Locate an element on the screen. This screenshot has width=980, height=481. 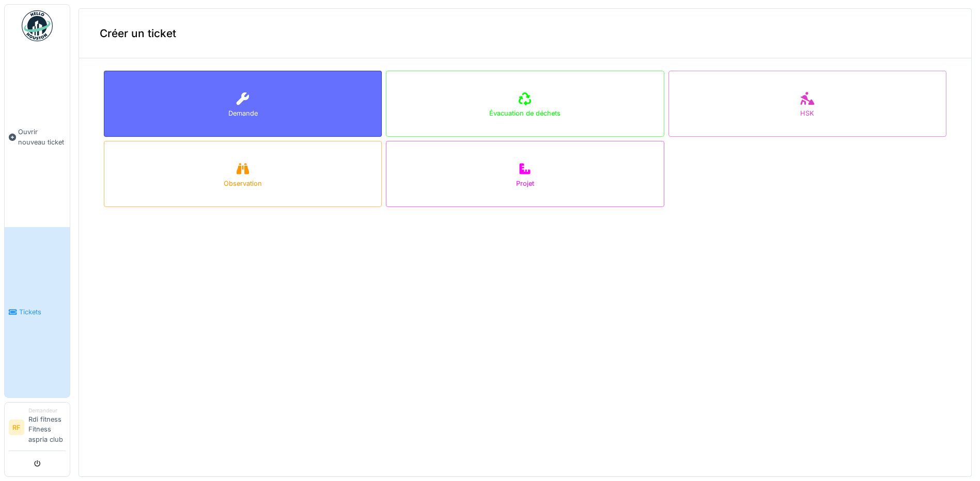
div: HSK is located at coordinates (807, 113).